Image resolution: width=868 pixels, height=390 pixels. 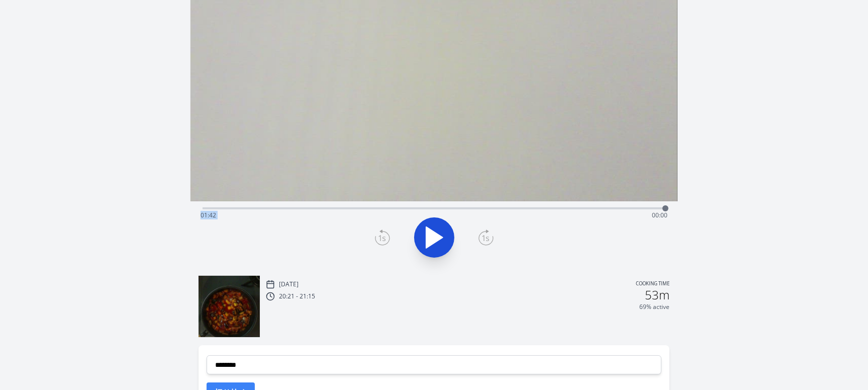 I want to click on h2: 53m, so click(x=657, y=295).